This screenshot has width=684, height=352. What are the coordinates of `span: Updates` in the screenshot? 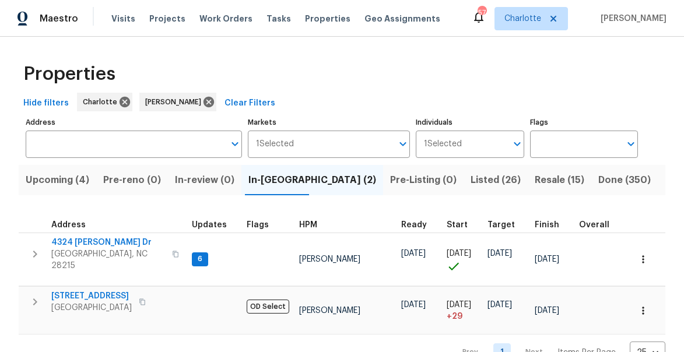 It's located at (209, 225).